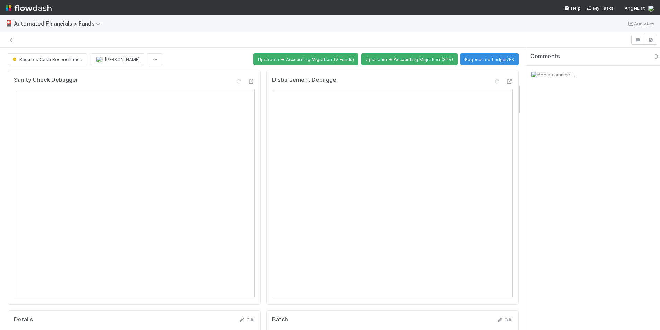 The height and width of the screenshot is (330, 660). I want to click on span: Comments, so click(545, 56).